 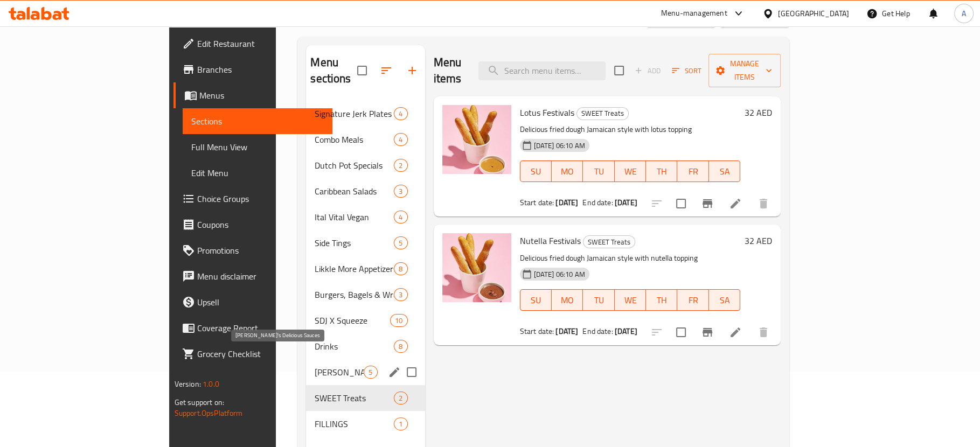 I want to click on div: Burgers, Bagels & Wraps3, so click(x=365, y=294).